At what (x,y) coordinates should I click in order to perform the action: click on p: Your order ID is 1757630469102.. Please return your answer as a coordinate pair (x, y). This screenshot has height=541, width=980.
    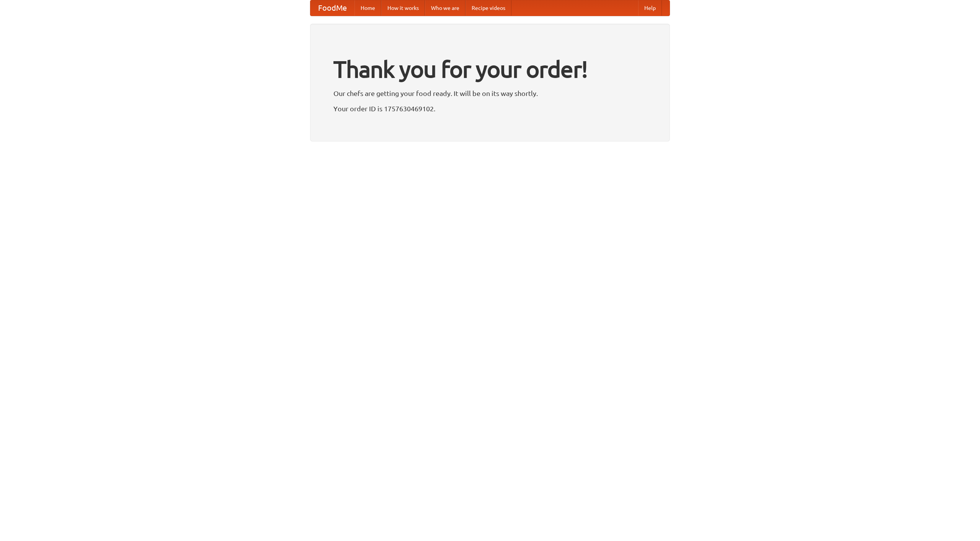
    Looking at the image, I should click on (490, 109).